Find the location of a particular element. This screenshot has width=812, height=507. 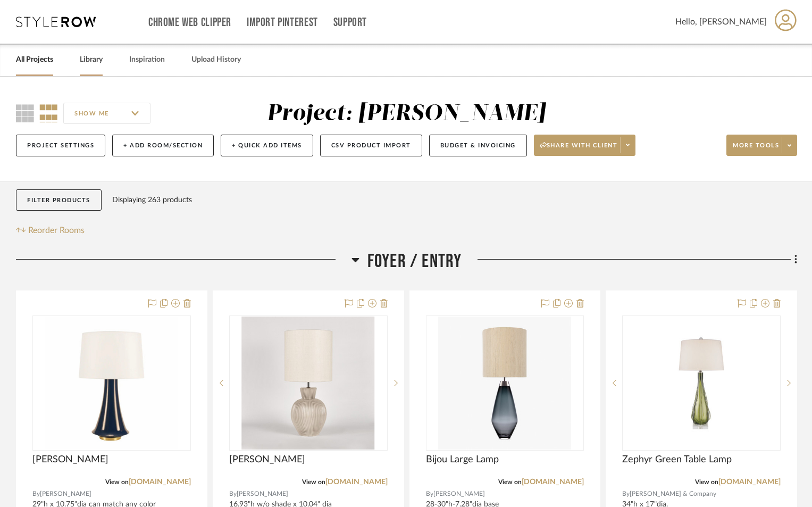

a: Upload History is located at coordinates (216, 59).